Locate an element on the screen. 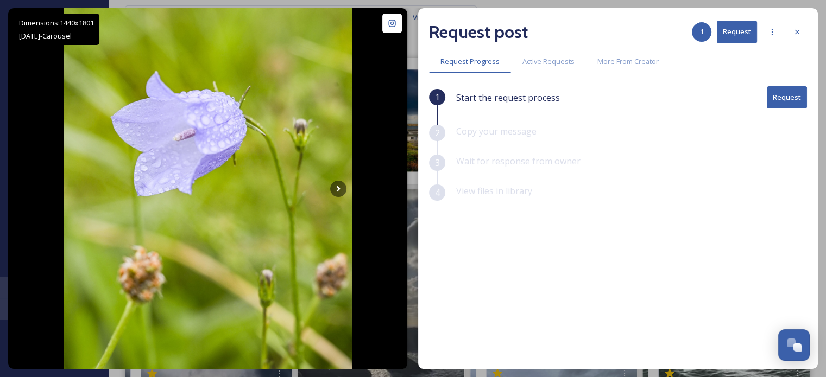 The height and width of the screenshot is (377, 826). span: Wait for response from owner is located at coordinates (518, 161).